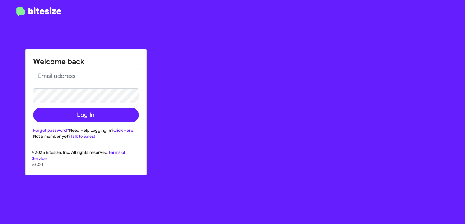  I want to click on h1: Welcome back, so click(86, 61).